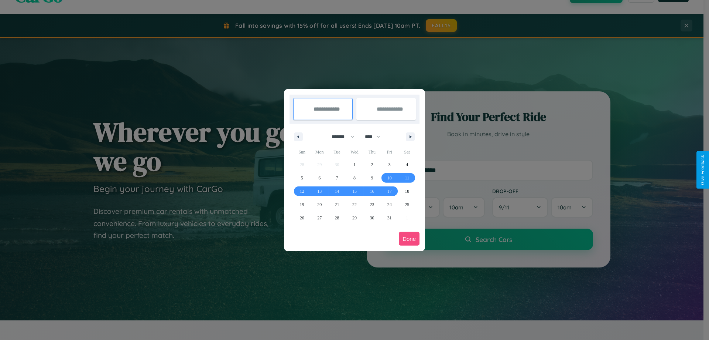 This screenshot has width=709, height=340. What do you see at coordinates (302, 218) in the screenshot?
I see `button: 26` at bounding box center [302, 218].